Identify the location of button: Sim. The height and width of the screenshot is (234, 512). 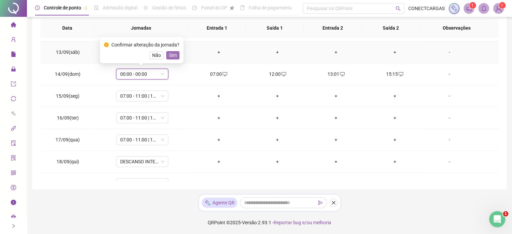
(173, 55).